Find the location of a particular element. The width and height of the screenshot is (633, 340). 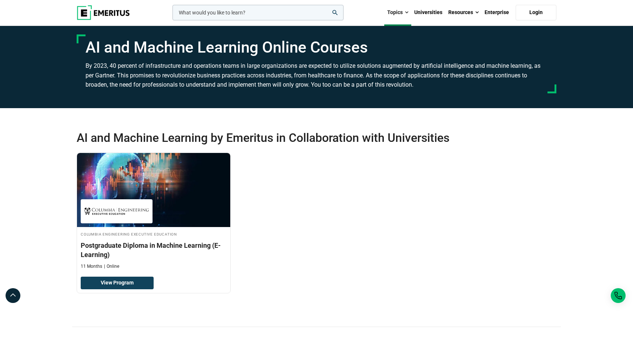

h2: AI and Machine Learning by Emeritus in Collaboration with Universities is located at coordinates (293, 138).